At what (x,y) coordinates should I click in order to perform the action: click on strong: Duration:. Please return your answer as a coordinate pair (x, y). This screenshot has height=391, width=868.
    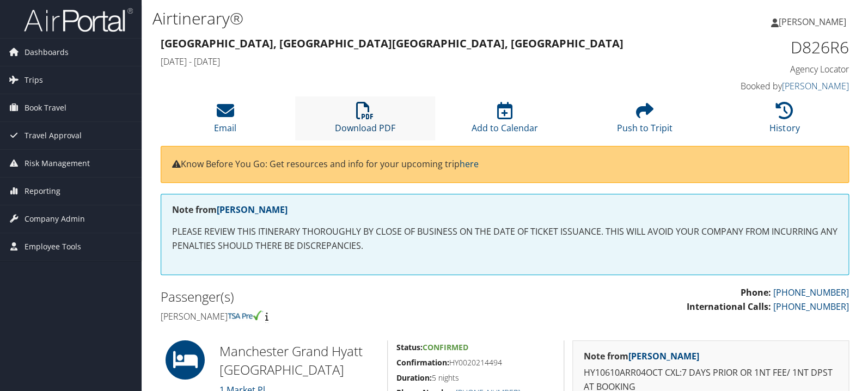
    Looking at the image, I should click on (413, 378).